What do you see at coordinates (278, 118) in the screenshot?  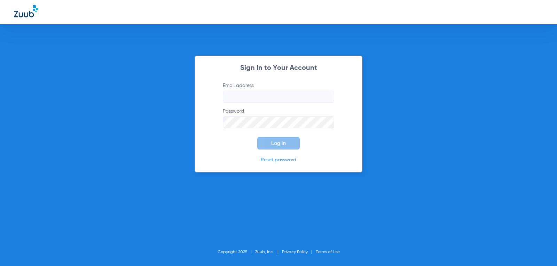 I see `label: Password` at bounding box center [278, 118].